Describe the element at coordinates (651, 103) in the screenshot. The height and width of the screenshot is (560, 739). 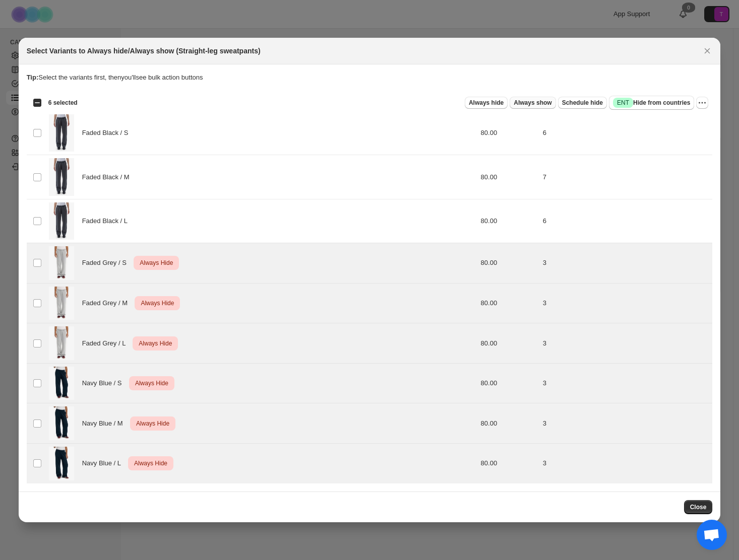
I see `button: SuccessENTHide from countries` at that location.